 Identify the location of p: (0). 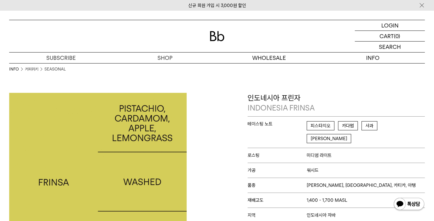
(397, 36).